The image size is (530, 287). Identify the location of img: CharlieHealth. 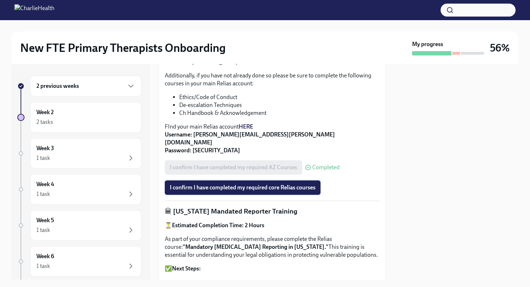
(34, 10).